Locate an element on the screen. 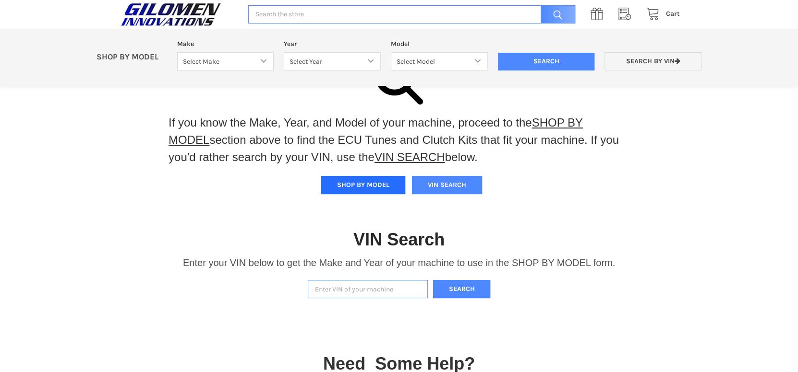 This screenshot has height=372, width=798. p: Enter your VIN below to get the Make and Year of your machine to use in the SHOP BY MODEL form. is located at coordinates (399, 263).